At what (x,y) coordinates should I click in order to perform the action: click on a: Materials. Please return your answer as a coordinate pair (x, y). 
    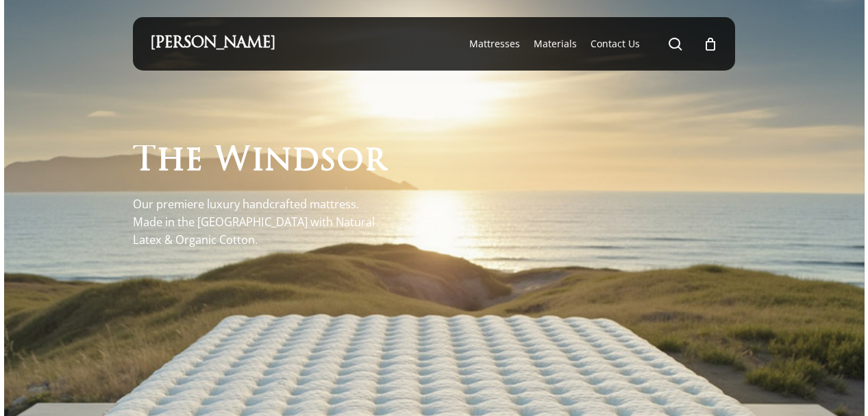
    Looking at the image, I should click on (555, 44).